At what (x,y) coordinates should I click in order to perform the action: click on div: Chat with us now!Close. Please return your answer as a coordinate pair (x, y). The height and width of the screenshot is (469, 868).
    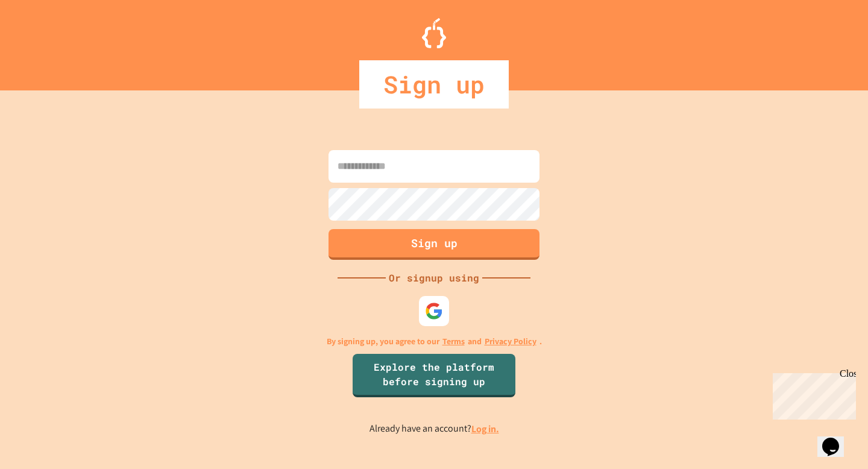
    Looking at the image, I should click on (44, 40).